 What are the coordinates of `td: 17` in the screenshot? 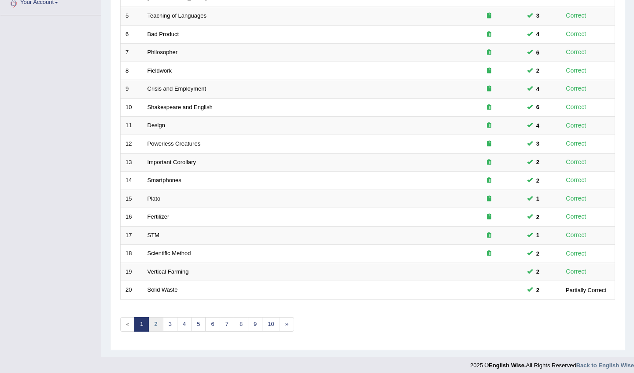 It's located at (132, 236).